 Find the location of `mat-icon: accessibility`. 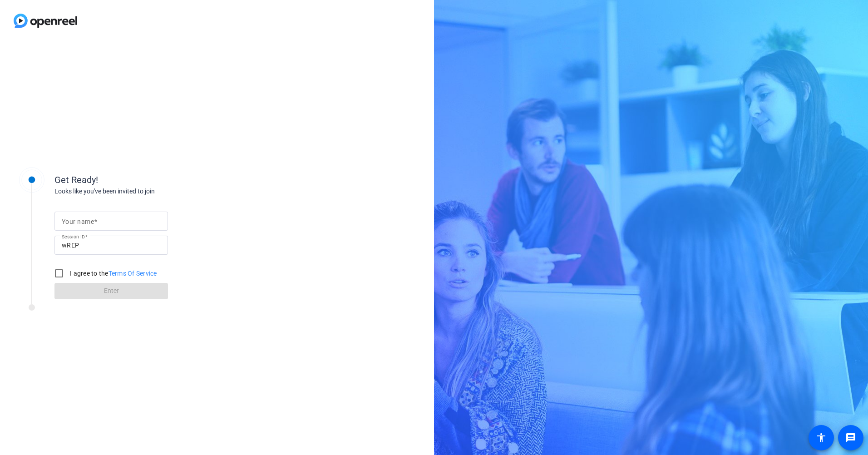

mat-icon: accessibility is located at coordinates (822, 438).